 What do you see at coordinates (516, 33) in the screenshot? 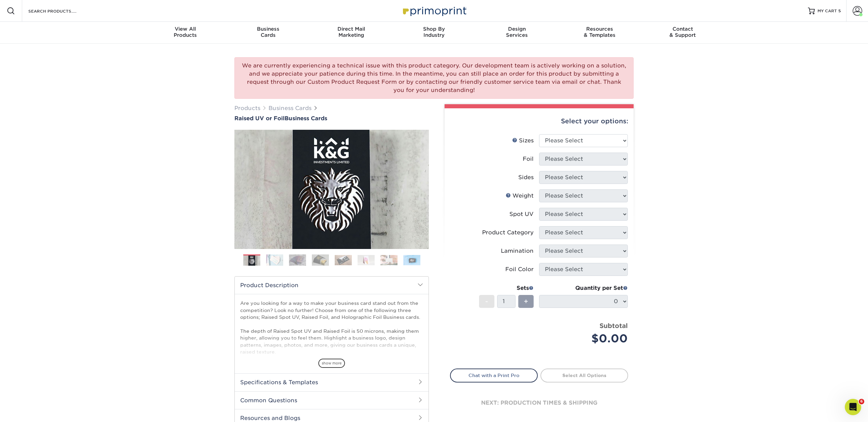
I see `a: DesignServices` at bounding box center [516, 33].